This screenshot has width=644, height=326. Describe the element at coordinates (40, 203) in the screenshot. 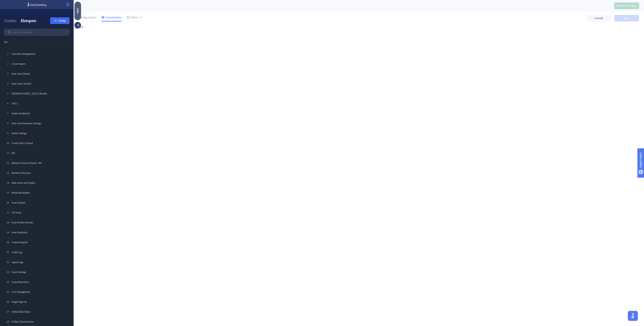

I see `div: Scans Wizard` at that location.